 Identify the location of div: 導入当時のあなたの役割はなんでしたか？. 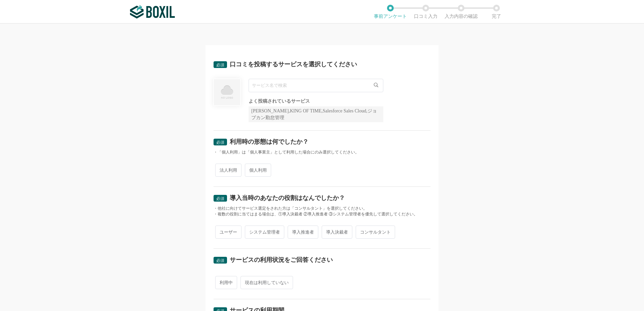
(287, 198).